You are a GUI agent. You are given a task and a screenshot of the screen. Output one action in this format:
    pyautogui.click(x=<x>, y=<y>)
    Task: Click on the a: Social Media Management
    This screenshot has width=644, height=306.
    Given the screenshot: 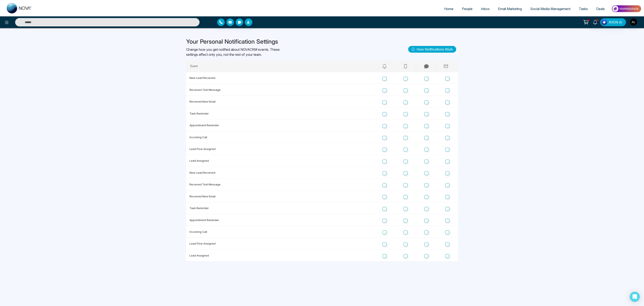 What is the action you would take?
    pyautogui.click(x=550, y=9)
    